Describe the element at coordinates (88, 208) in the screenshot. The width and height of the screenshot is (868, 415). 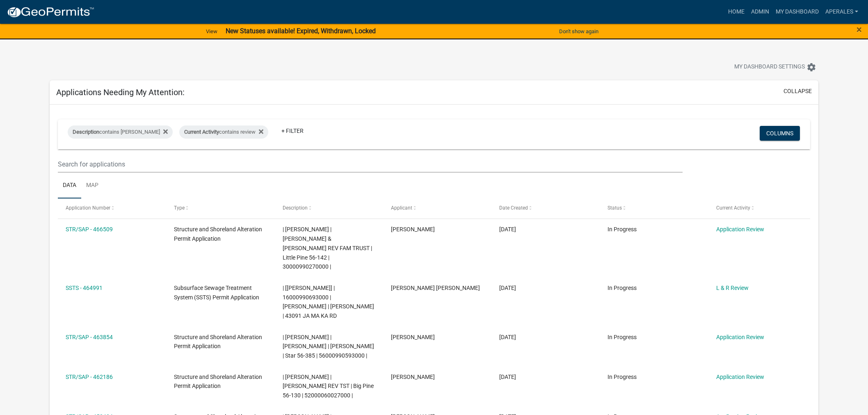
I see `span: Application Number` at that location.